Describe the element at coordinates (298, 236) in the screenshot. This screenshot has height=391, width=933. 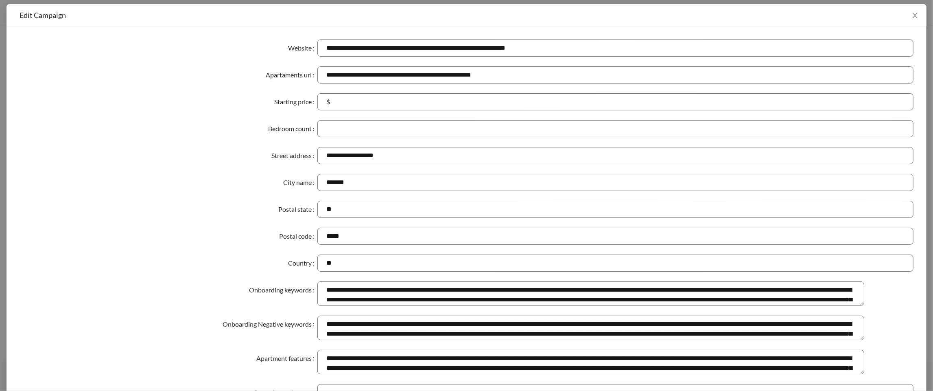
I see `label: Postal code` at that location.